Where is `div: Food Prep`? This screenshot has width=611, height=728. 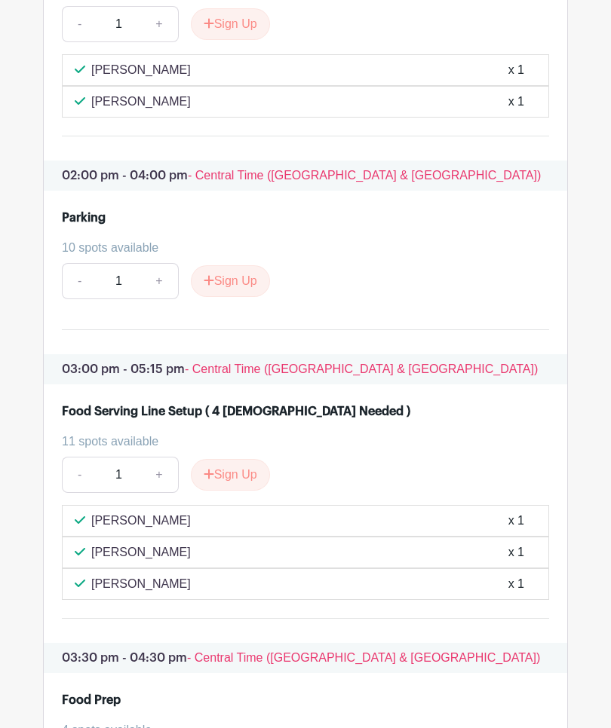 div: Food Prep is located at coordinates (91, 701).